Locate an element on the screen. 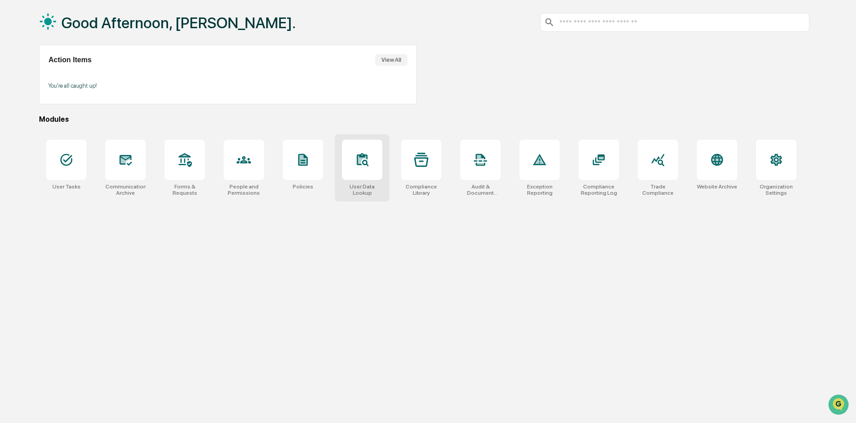 The image size is (856, 423). img: Mark Michael Astarita is located at coordinates (16, 145).